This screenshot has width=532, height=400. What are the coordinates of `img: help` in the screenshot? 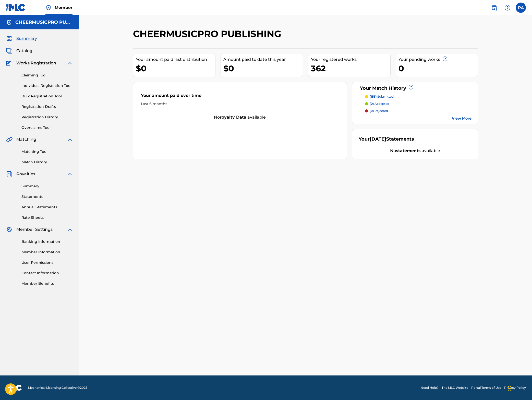 It's located at (508, 8).